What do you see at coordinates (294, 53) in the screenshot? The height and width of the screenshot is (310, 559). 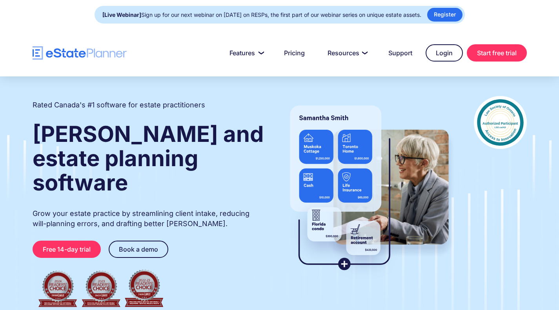 I see `a: Pricing` at bounding box center [294, 53].